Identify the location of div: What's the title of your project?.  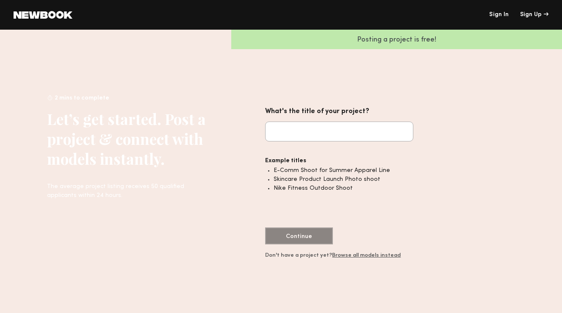
(339, 111).